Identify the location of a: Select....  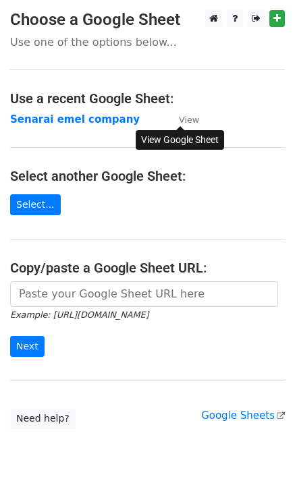
(35, 204).